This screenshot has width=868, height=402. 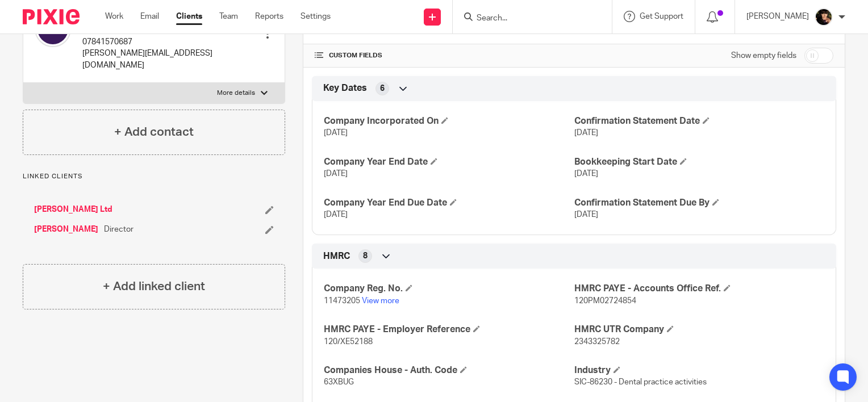 I want to click on a: Email, so click(x=149, y=17).